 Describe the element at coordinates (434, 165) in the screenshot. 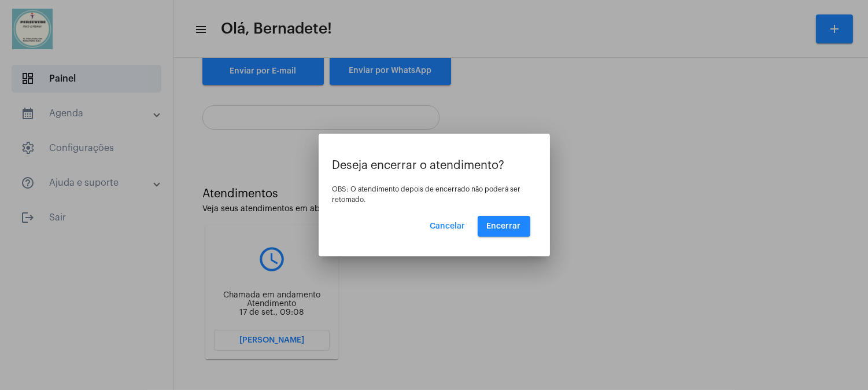

I see `p: Deseja encerrar o atendimento?` at that location.